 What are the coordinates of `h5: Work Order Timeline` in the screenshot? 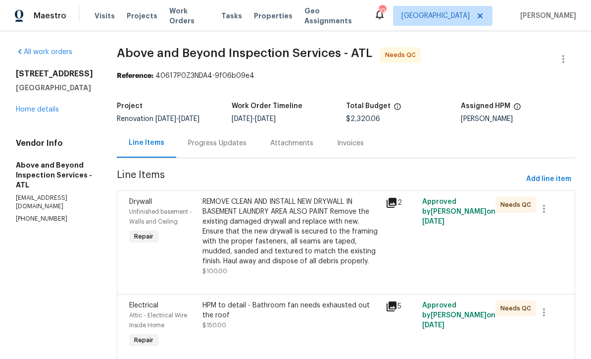 It's located at (267, 106).